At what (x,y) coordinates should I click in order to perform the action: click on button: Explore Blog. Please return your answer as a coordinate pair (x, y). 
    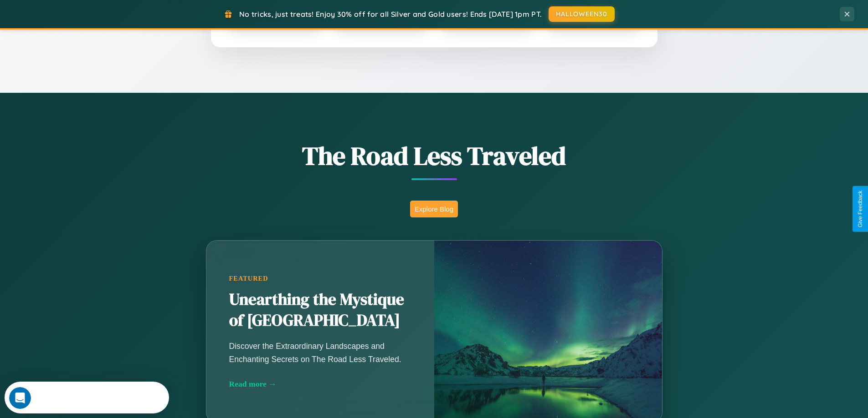
    Looking at the image, I should click on (434, 209).